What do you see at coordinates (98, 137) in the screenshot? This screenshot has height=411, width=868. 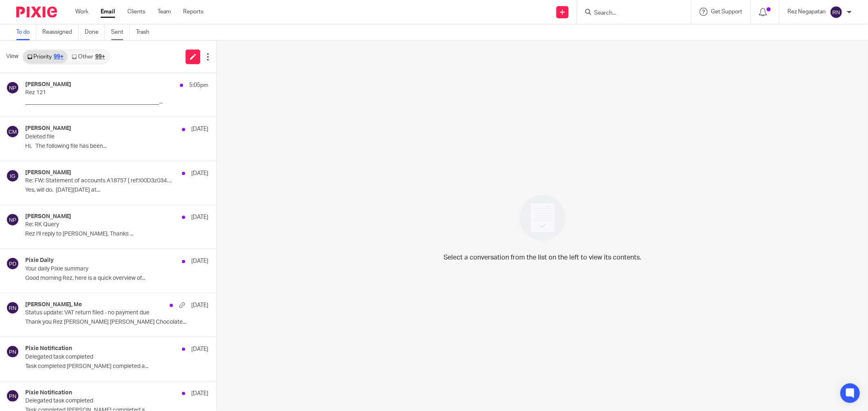 I see `p: Deleted file` at bounding box center [98, 137].